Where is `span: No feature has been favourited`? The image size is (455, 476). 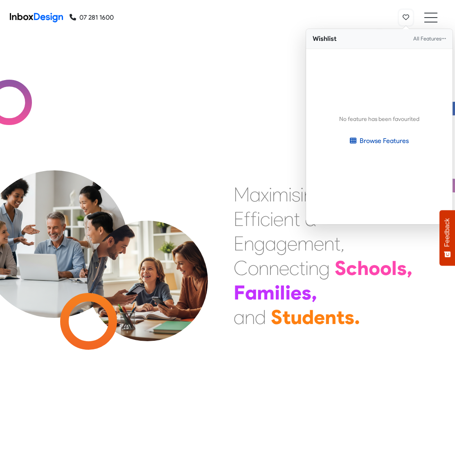 span: No feature has been favourited is located at coordinates (379, 119).